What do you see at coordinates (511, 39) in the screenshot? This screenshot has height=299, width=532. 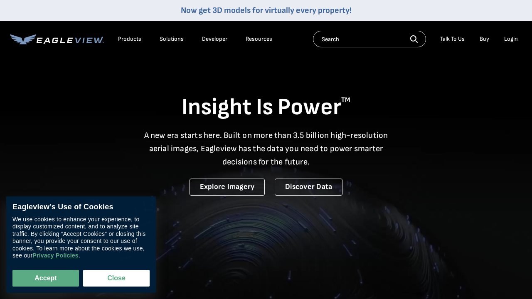 I see `div: Login` at bounding box center [511, 39].